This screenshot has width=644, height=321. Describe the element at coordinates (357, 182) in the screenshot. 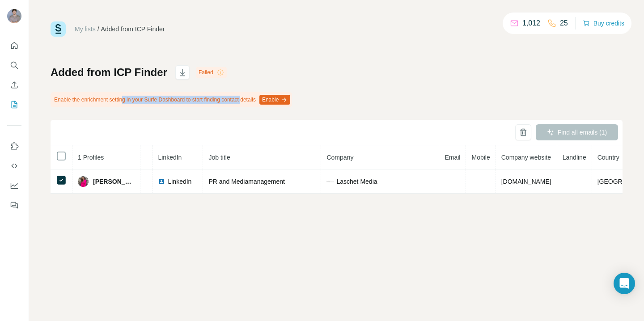

I see `span: Laschet Media` at that location.